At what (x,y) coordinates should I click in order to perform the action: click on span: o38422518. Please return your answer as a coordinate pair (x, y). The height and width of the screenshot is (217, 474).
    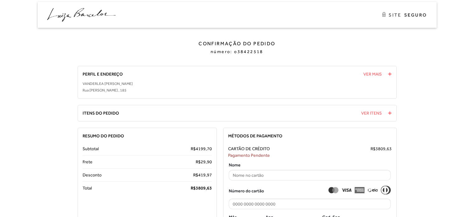
    Looking at the image, I should click on (249, 51).